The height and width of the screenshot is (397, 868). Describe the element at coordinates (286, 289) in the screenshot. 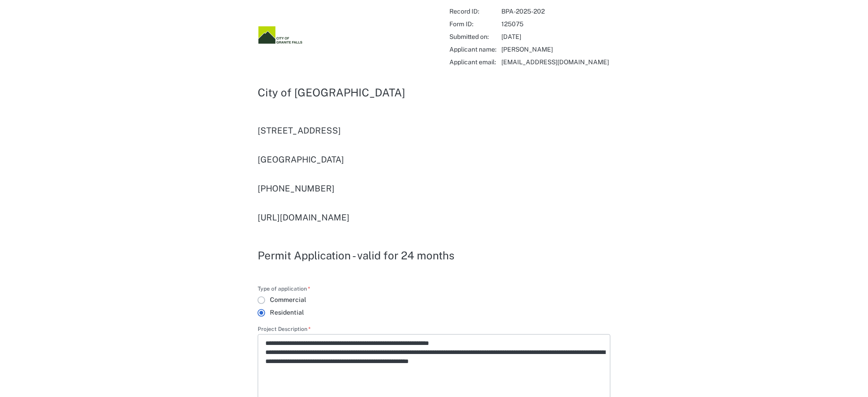

I see `label: Type of application` at that location.